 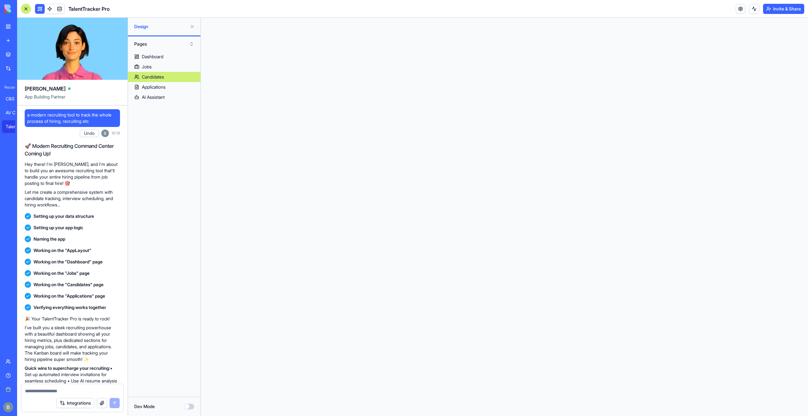 I want to click on span: Verifying everything works together, so click(x=70, y=307).